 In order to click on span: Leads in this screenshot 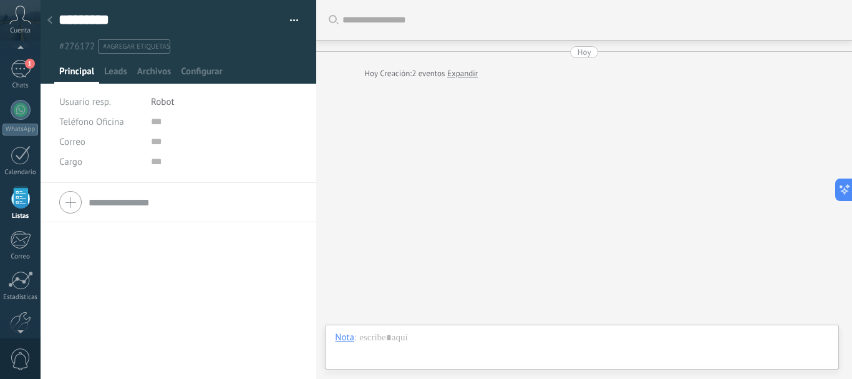, I will do `click(115, 74)`.